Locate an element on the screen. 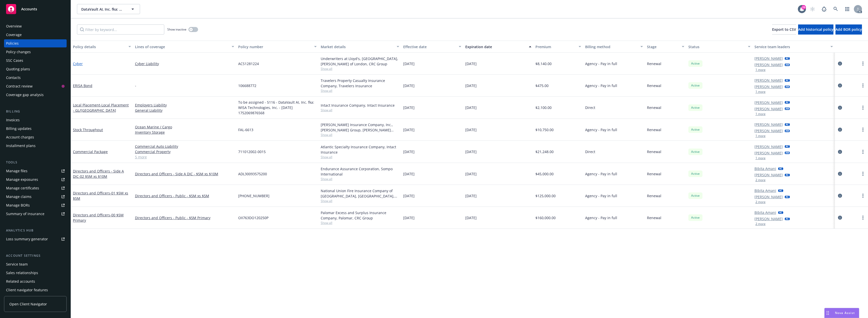 This screenshot has width=868, height=318. span: Direct is located at coordinates (590, 107).